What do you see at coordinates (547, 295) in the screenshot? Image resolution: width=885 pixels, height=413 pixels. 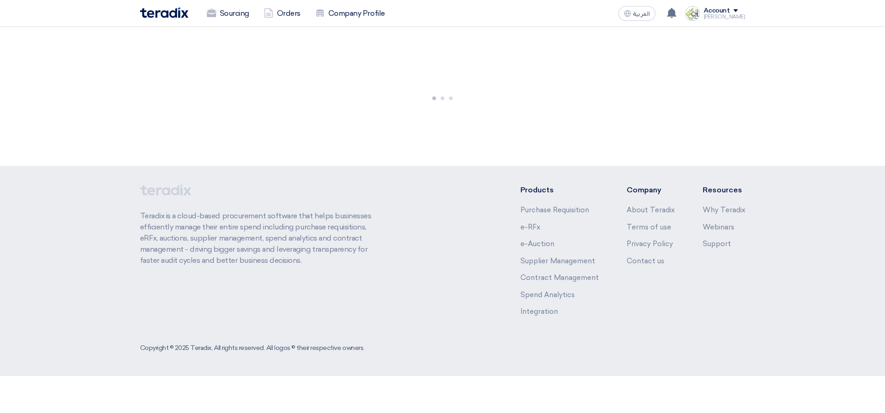 I see `a: Spend Analytics` at bounding box center [547, 295].